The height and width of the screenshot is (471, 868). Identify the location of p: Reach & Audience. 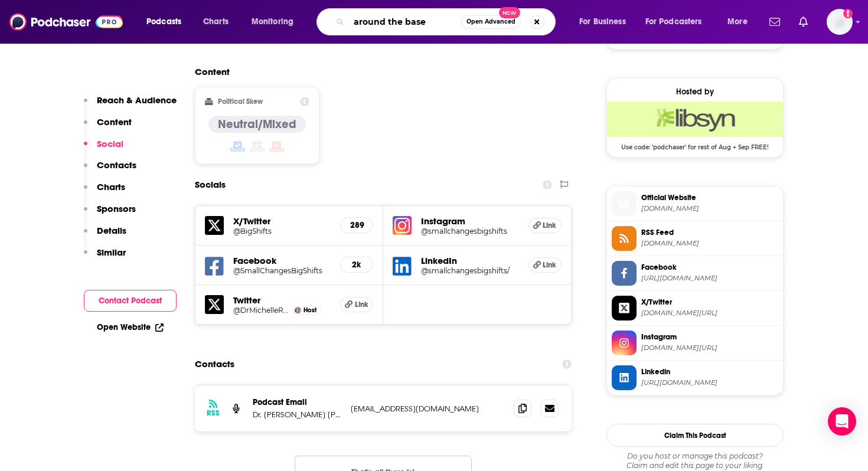
(137, 100).